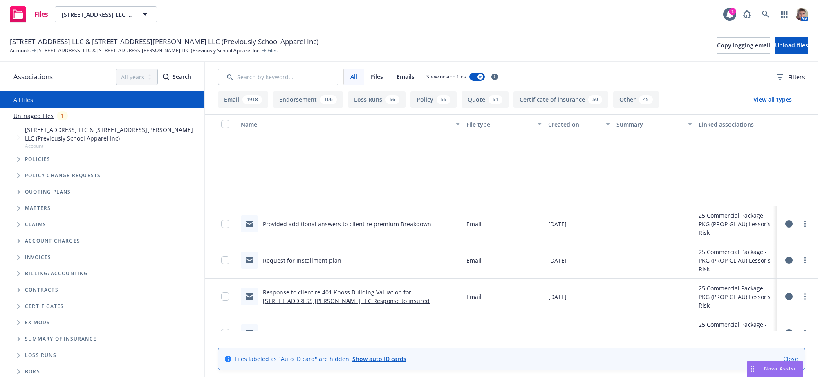 The width and height of the screenshot is (818, 377). I want to click on div: 1918, so click(252, 100).